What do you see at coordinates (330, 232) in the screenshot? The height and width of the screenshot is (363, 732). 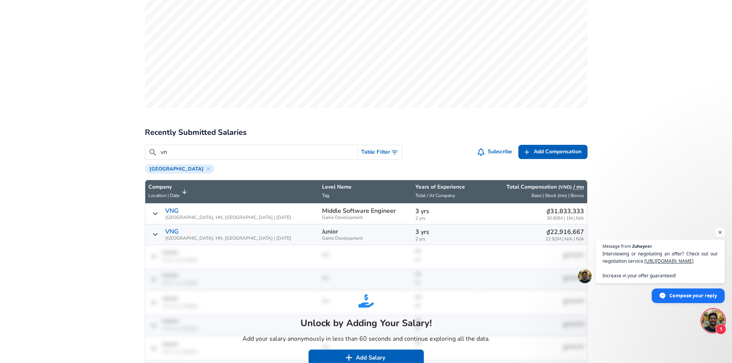 I see `p: Junior` at bounding box center [330, 232].